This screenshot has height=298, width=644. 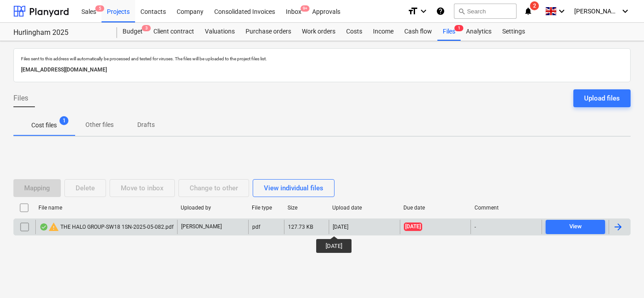 What do you see at coordinates (60, 33) in the screenshot?
I see `div: Hurlingham 2025` at bounding box center [60, 33].